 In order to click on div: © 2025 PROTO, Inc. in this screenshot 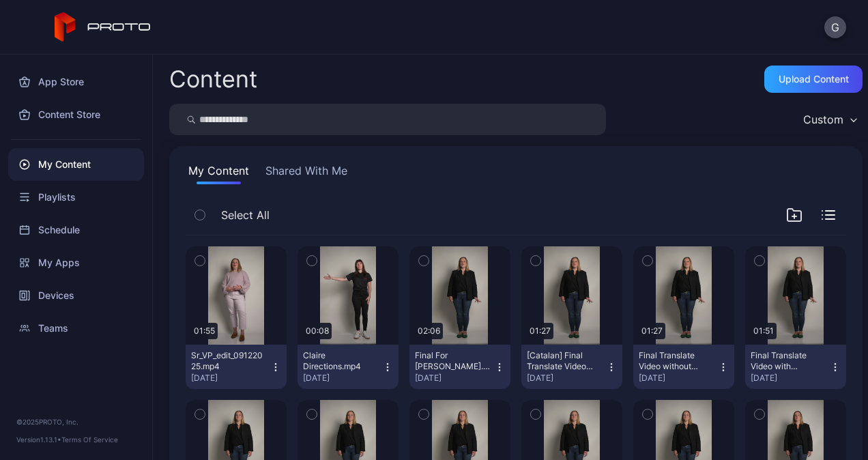, I will do `click(76, 421)`.